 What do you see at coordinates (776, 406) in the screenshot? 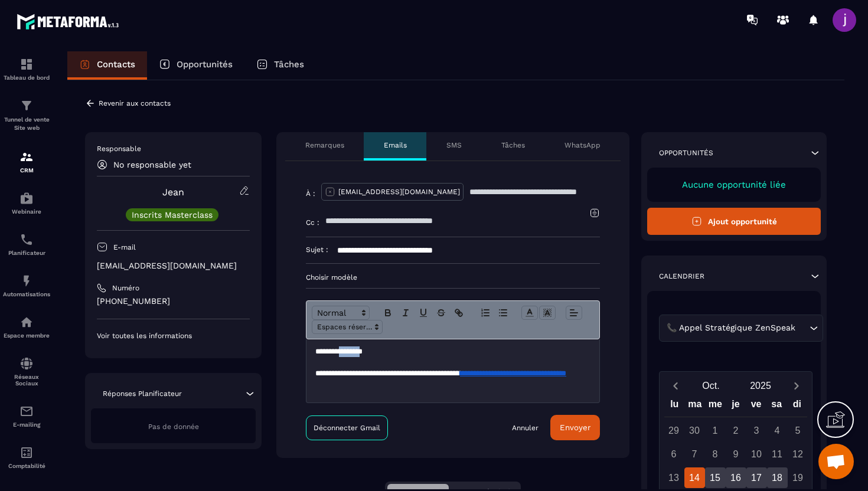
I see `div: sa` at bounding box center [776, 406].